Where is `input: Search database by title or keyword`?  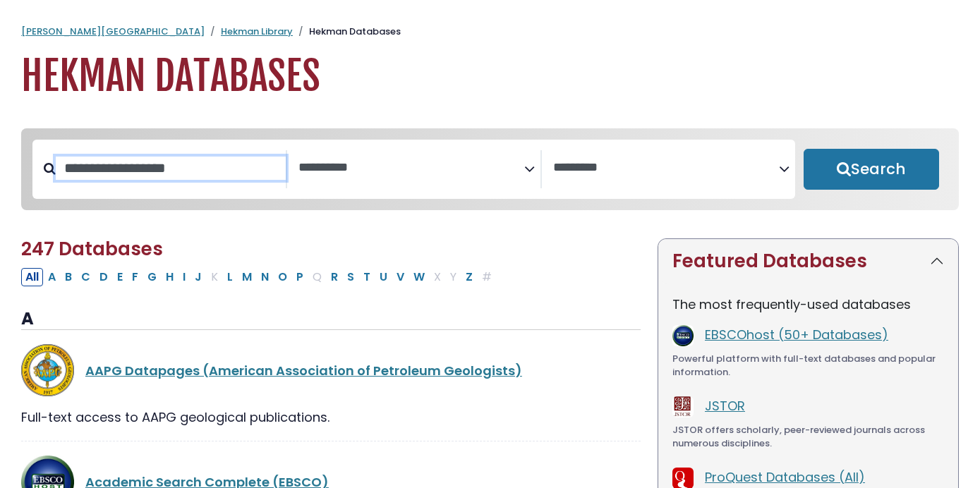 input: Search database by title or keyword is located at coordinates (170, 168).